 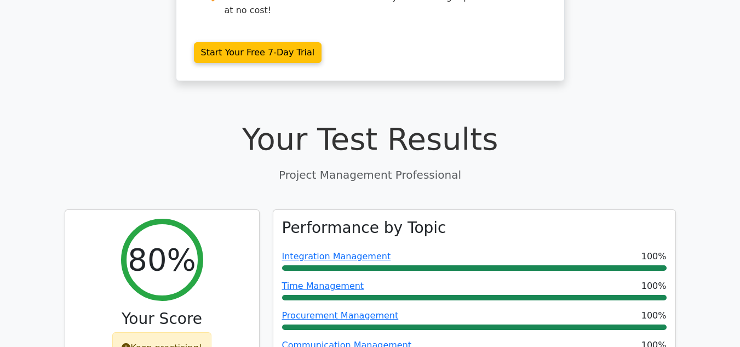 I want to click on a: Start Your Free 7-Day Trial, so click(x=258, y=53).